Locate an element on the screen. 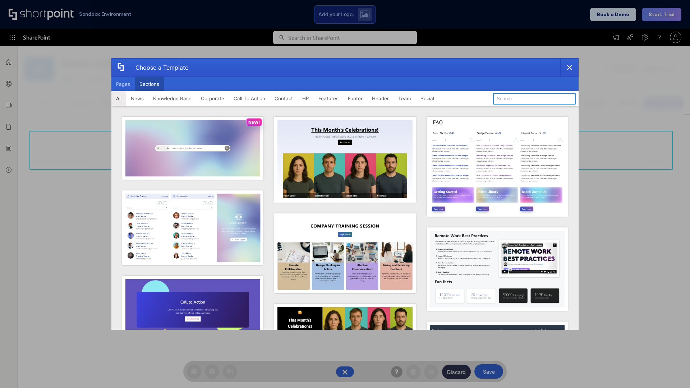 The width and height of the screenshot is (690, 388). button: Knowledge Base is located at coordinates (172, 98).